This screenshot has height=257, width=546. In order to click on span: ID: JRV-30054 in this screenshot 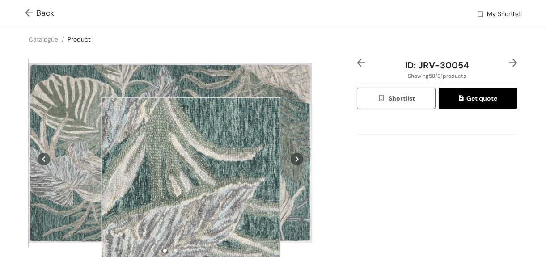, I will do `click(437, 65)`.